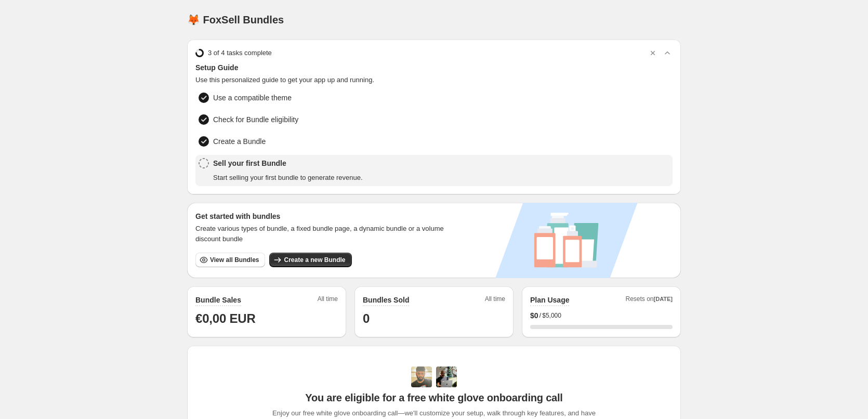  Describe the element at coordinates (550, 300) in the screenshot. I see `h2: Plan Usage` at that location.